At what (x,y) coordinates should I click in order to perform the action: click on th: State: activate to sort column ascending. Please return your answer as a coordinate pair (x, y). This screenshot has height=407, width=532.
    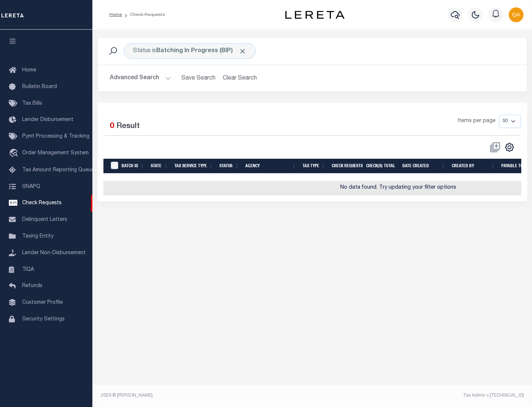
    Looking at the image, I should click on (160, 166).